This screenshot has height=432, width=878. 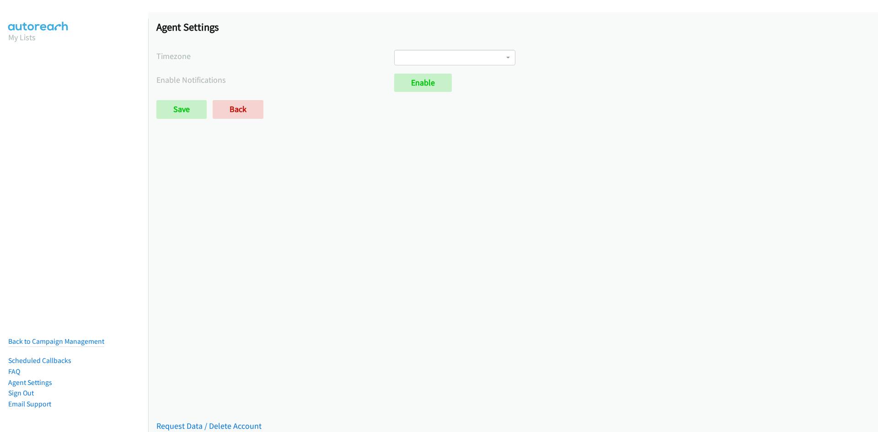 What do you see at coordinates (56, 341) in the screenshot?
I see `a: Back to Campaign Management` at bounding box center [56, 341].